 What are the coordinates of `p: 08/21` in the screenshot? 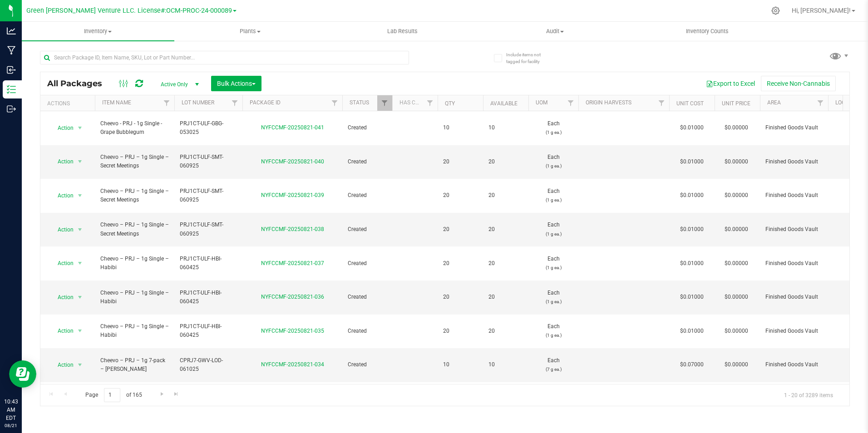 It's located at (11, 425).